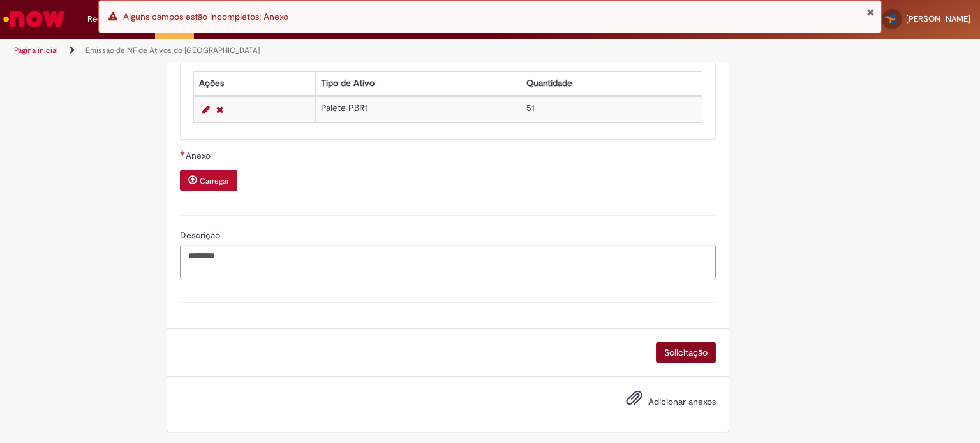  What do you see at coordinates (208, 181) in the screenshot?
I see `button: Carregar anexo de Anexo Required` at bounding box center [208, 181].